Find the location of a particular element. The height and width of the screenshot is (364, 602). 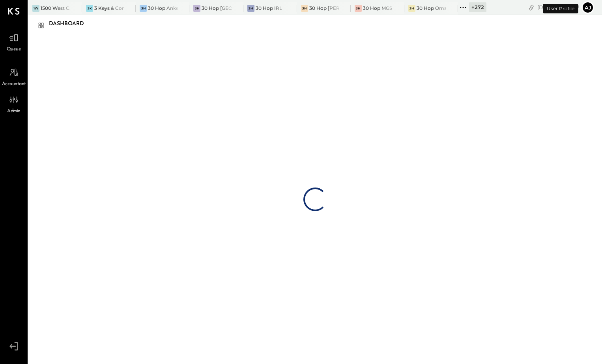

a: Queue is located at coordinates (14, 42).